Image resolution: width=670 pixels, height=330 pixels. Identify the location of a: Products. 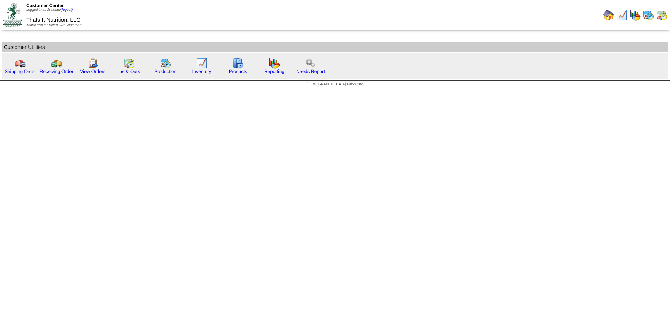
(238, 71).